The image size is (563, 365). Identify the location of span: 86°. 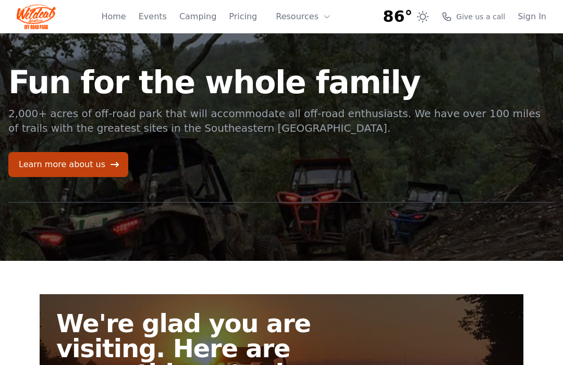
(398, 17).